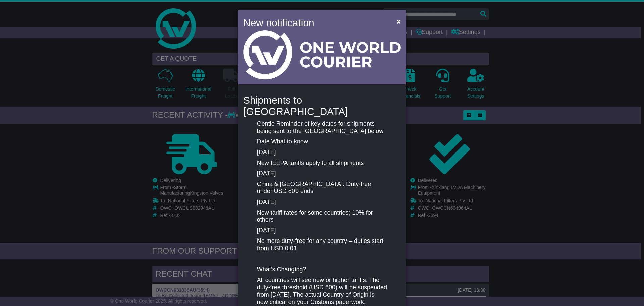 This screenshot has width=644, height=306. I want to click on p: Date What to know, so click(322, 141).